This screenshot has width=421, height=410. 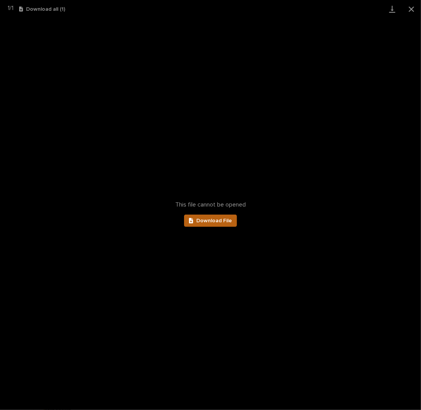 I want to click on a: Download File, so click(x=211, y=221).